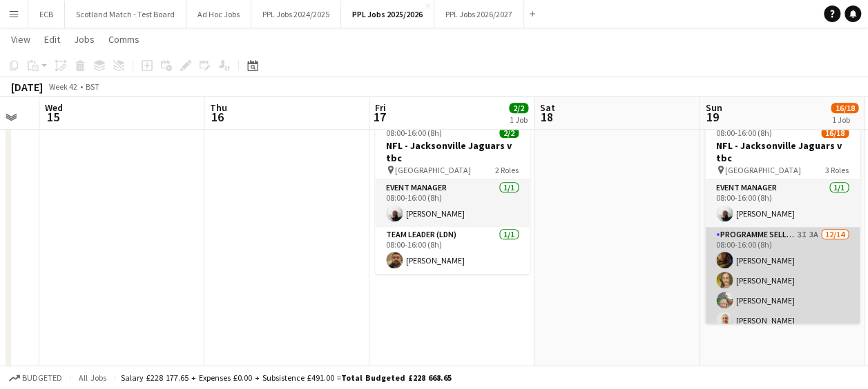 This screenshot has width=868, height=389. I want to click on span: Week 42, so click(63, 86).